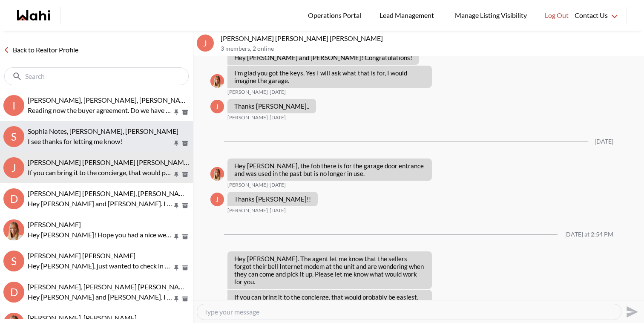 This screenshot has width=644, height=323. I want to click on button: Send, so click(631, 312).